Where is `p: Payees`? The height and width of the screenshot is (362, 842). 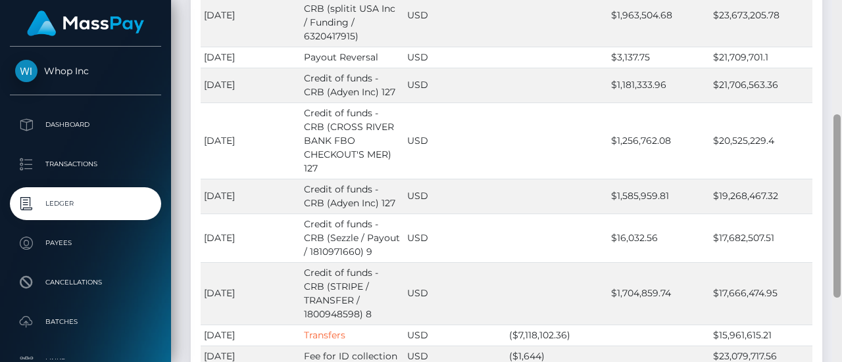
p: Payees is located at coordinates (85, 243).